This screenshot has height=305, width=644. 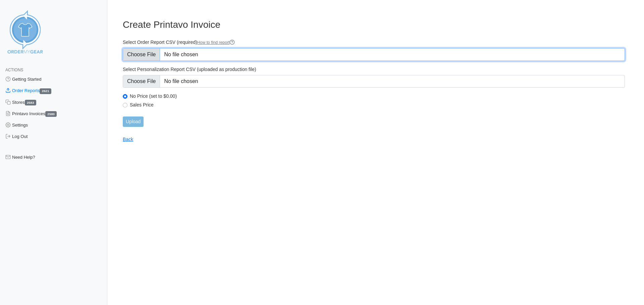 What do you see at coordinates (128, 139) in the screenshot?
I see `a: Back` at bounding box center [128, 139].